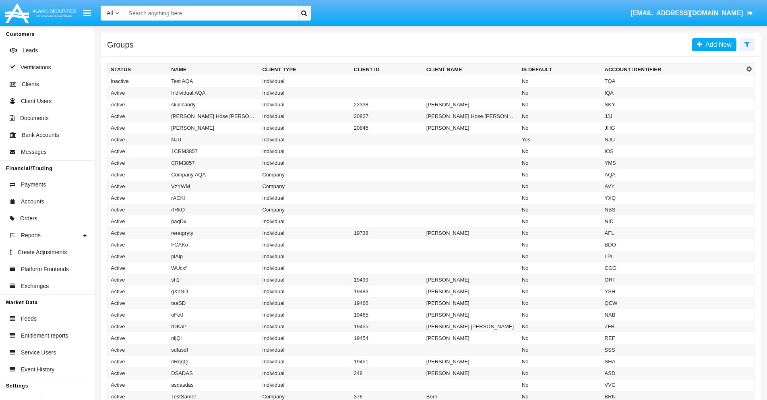 The width and height of the screenshot is (767, 400). What do you see at coordinates (387, 338) in the screenshot?
I see `td: 19454` at bounding box center [387, 338].